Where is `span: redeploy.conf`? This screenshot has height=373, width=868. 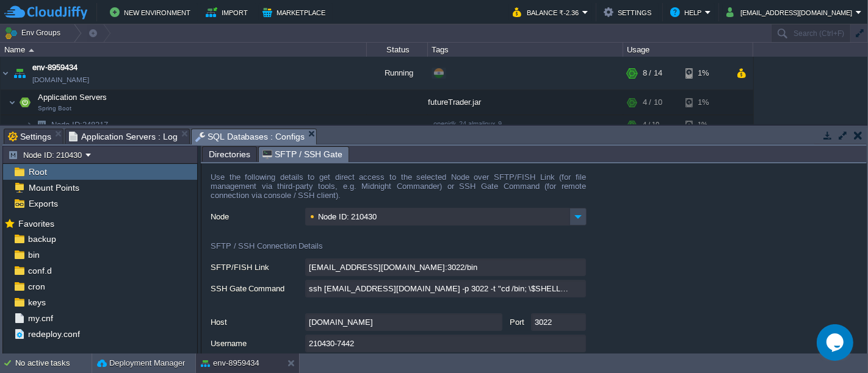
span: redeploy.conf is located at coordinates (54, 334).